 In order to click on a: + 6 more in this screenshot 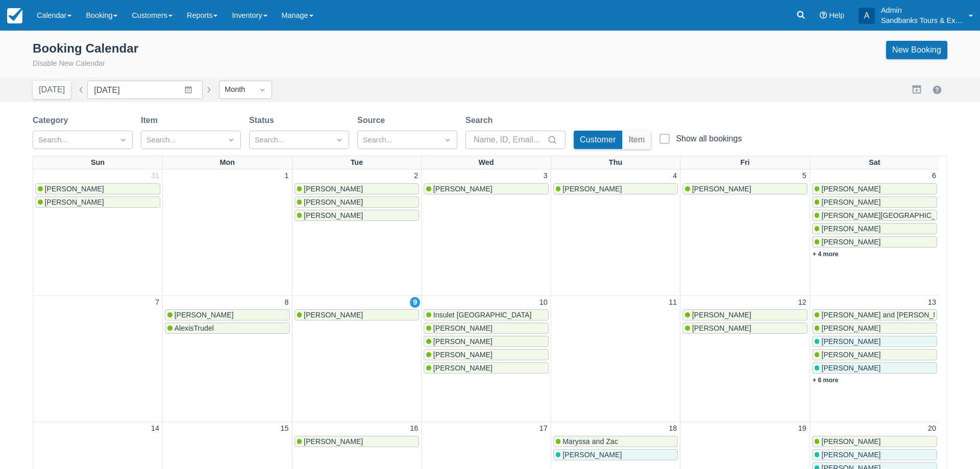, I will do `click(825, 381)`.